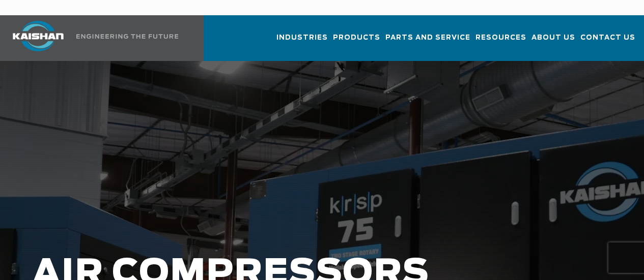 The image size is (644, 280). What do you see at coordinates (428, 37) in the screenshot?
I see `span: Parts and Service` at bounding box center [428, 37].